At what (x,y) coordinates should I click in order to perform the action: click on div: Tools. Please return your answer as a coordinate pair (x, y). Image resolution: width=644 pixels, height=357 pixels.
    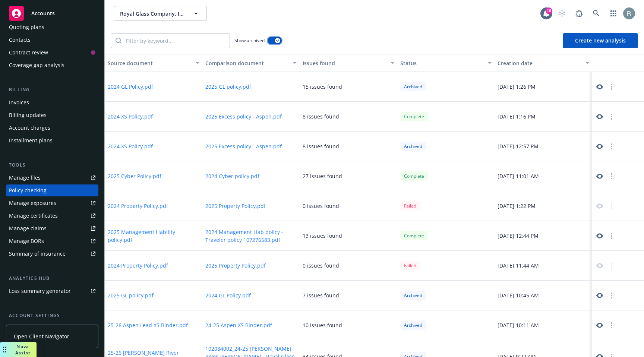
    Looking at the image, I should click on (52, 165).